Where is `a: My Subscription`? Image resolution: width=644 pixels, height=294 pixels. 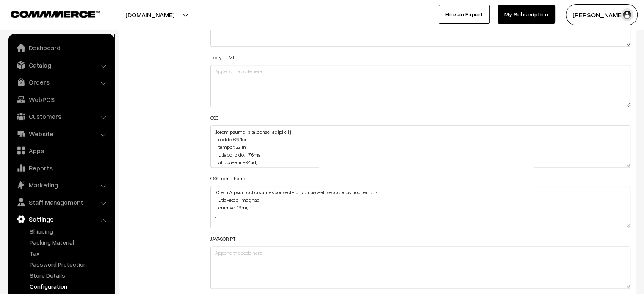 a: My Subscription is located at coordinates (526, 14).